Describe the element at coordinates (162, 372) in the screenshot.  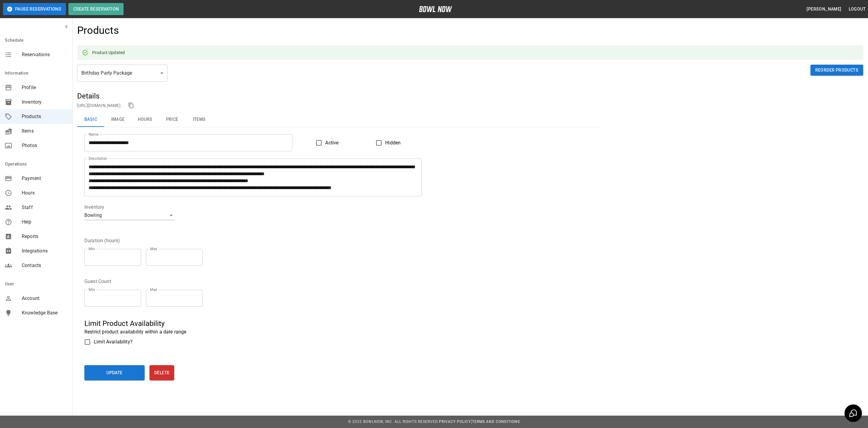
I see `button: Delete` at that location.